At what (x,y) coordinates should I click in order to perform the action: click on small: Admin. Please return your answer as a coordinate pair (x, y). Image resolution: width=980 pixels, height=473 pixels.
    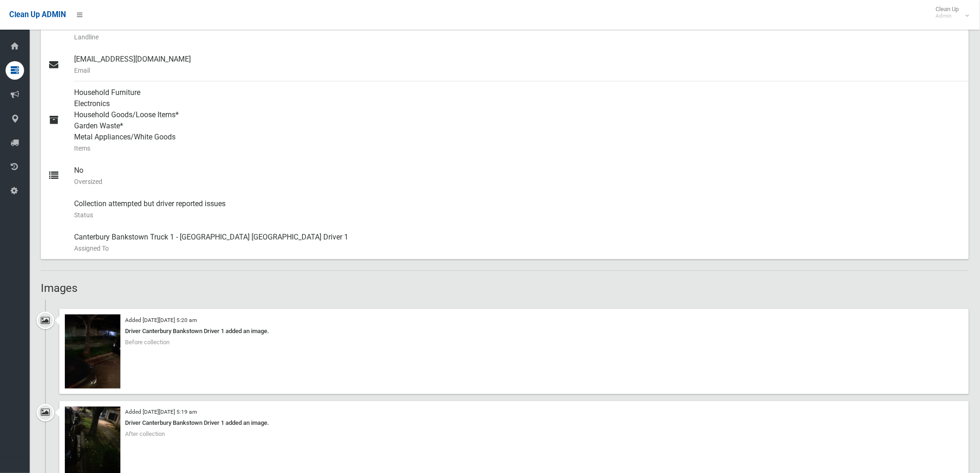
    Looking at the image, I should click on (948, 15).